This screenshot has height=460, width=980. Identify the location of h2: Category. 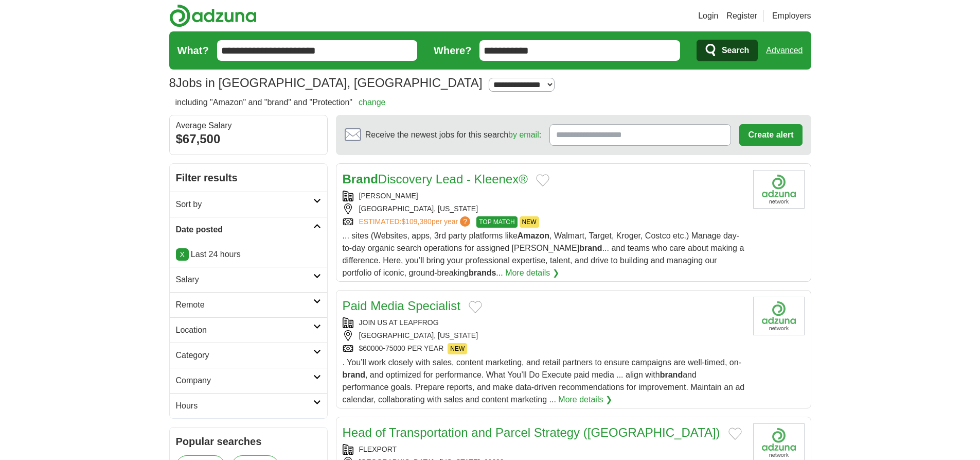
(244, 355).